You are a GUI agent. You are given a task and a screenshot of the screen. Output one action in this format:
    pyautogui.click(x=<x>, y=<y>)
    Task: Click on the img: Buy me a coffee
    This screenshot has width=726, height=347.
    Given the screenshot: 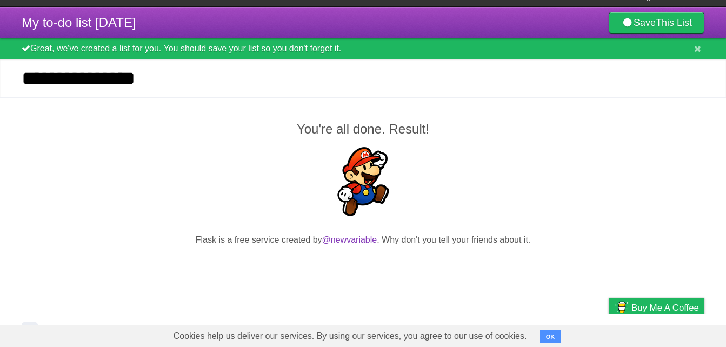 What is the action you would take?
    pyautogui.click(x=621, y=308)
    